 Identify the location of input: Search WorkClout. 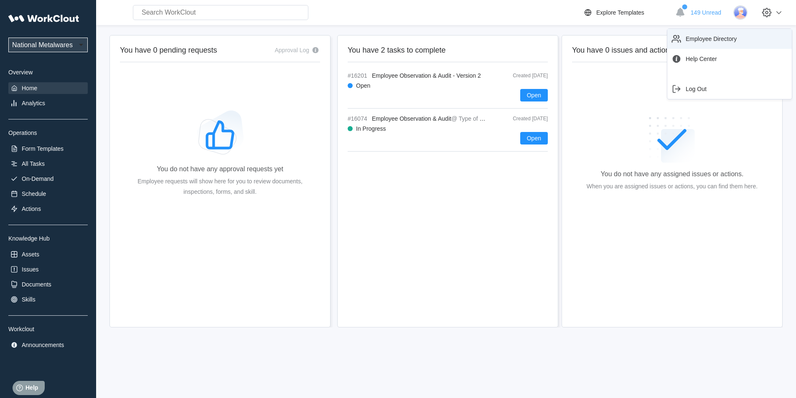
(221, 13).